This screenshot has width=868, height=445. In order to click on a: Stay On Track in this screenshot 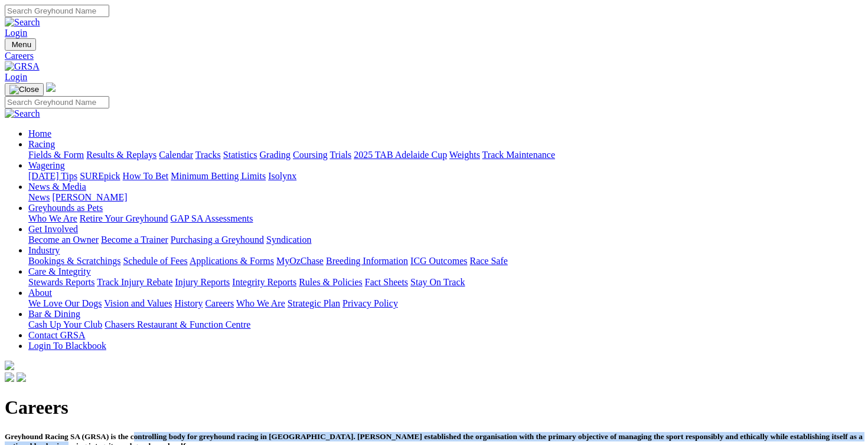, I will do `click(437, 282)`.